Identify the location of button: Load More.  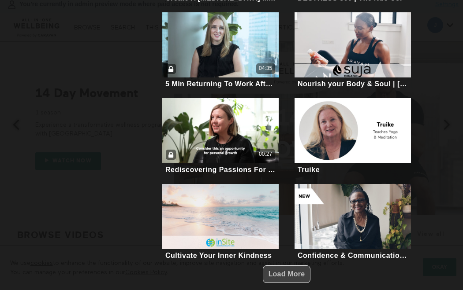
(286, 275).